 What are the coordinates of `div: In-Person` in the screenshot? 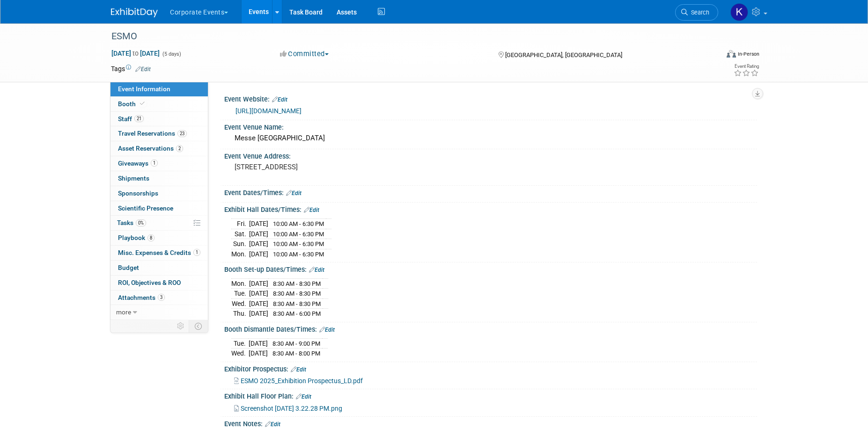 It's located at (748, 54).